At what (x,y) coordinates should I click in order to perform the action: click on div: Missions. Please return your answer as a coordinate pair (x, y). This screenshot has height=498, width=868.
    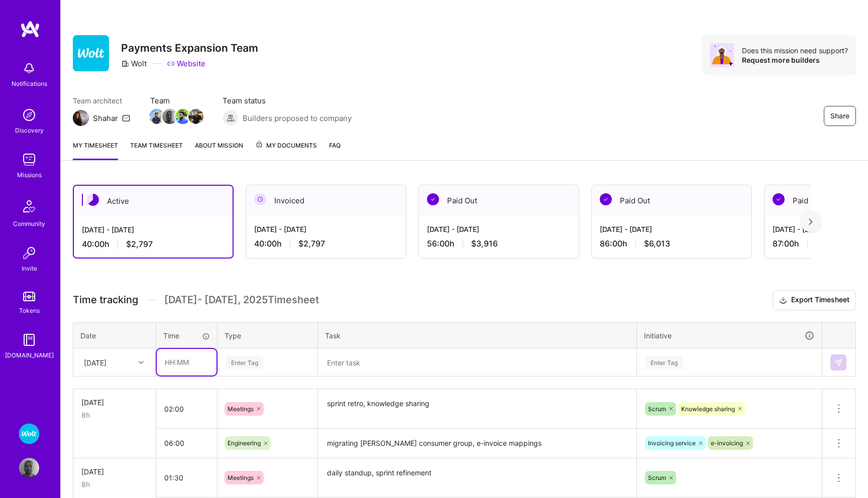
    Looking at the image, I should click on (29, 175).